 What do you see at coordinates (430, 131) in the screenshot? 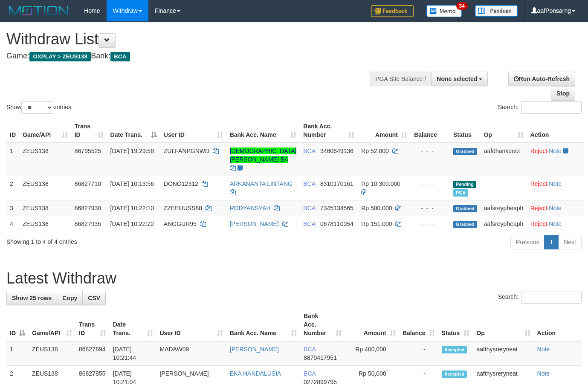
I see `th: Balance` at bounding box center [430, 131].